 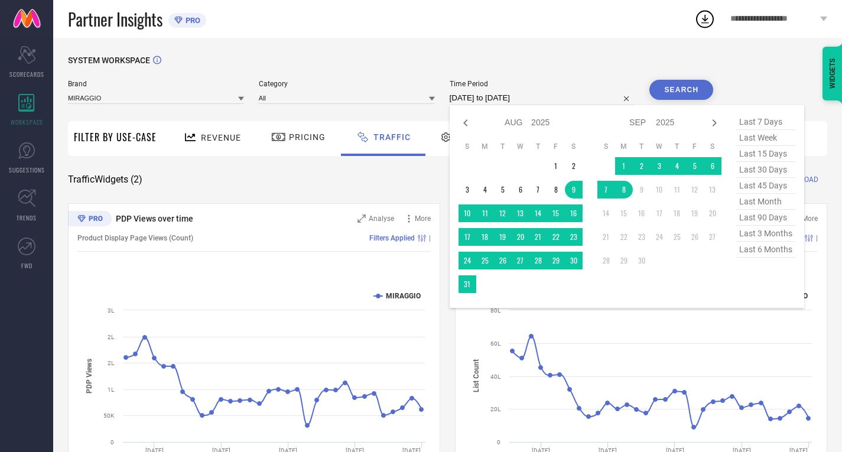 I want to click on td: Thu Sep 04 2025, so click(x=677, y=166).